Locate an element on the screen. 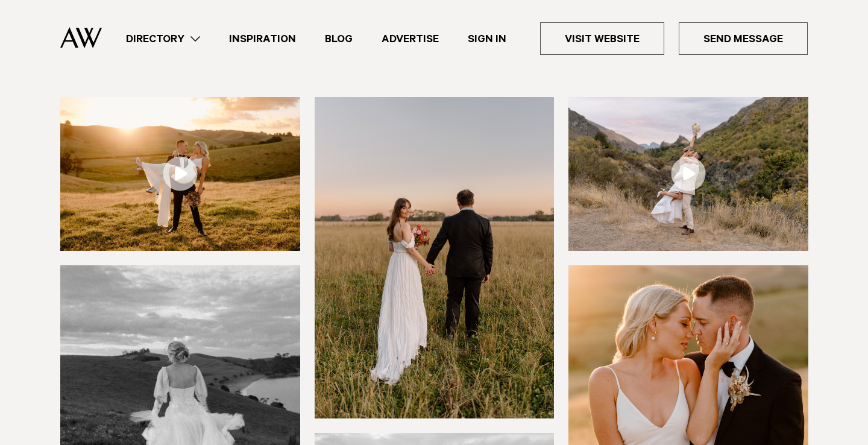  img: Auckland Weddings Logo is located at coordinates (81, 37).